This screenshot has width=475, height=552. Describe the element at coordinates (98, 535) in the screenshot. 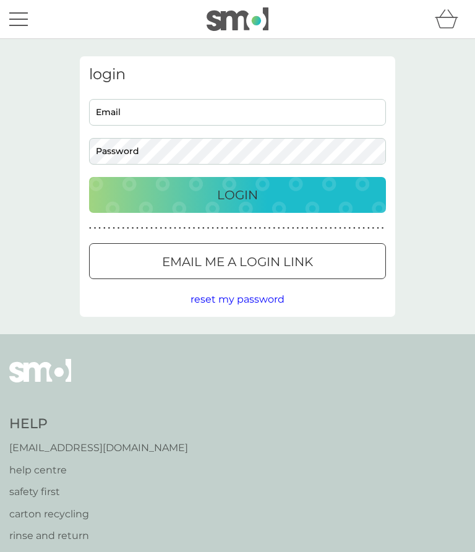

I see `p: rinse and return` at that location.